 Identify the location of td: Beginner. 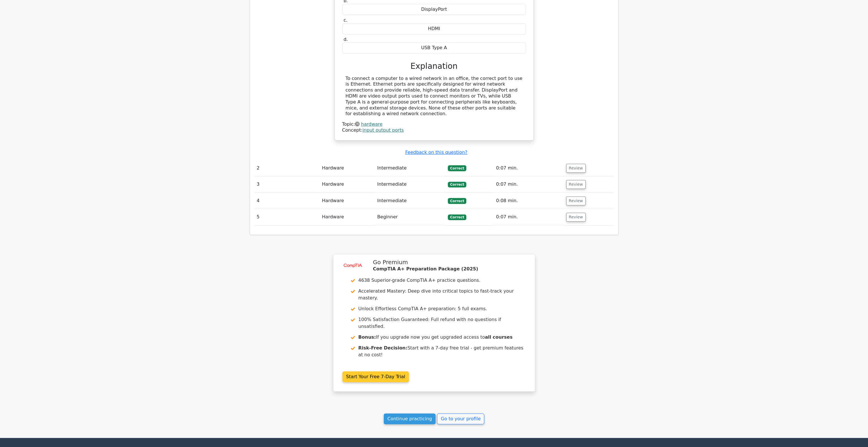
(410, 217).